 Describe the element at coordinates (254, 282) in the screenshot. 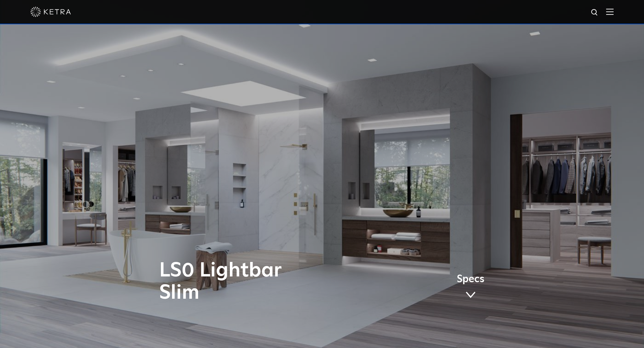

I see `h1: LS0 Lightbar Slim` at that location.